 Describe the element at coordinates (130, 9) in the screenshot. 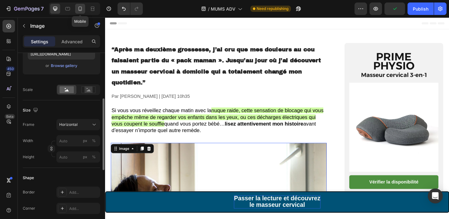

I see `div: Undo/Redo` at that location.